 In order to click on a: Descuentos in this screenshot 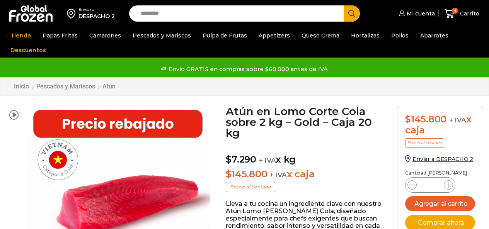, I will do `click(28, 50)`.